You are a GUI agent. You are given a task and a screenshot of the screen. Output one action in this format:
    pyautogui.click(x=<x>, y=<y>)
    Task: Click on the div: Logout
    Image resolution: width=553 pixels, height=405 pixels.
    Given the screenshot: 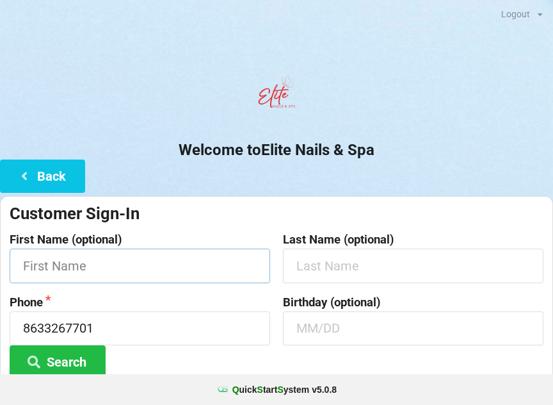 What is the action you would take?
    pyautogui.click(x=515, y=14)
    